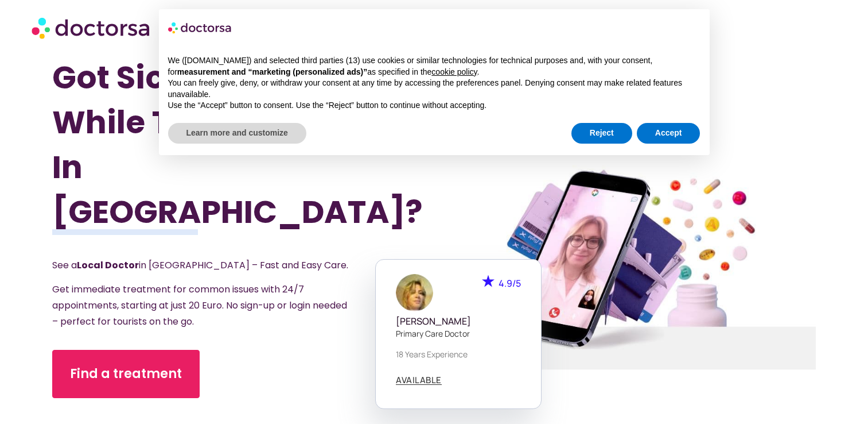 The height and width of the screenshot is (424, 868). Describe the element at coordinates (419, 380) in the screenshot. I see `a: AVAILABLE` at that location.